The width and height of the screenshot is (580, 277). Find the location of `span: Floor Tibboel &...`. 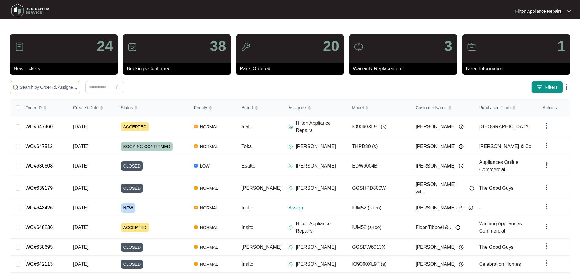

span: Floor Tibboel &... is located at coordinates (434, 228).